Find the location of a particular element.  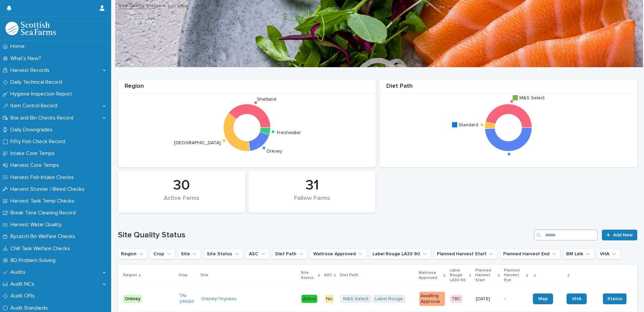

button: Crop is located at coordinates (162, 254).